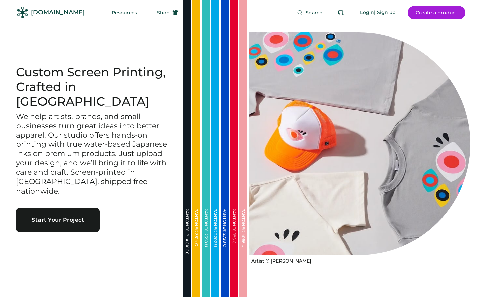  What do you see at coordinates (91, 154) in the screenshot?
I see `h3: We help artists, brands, and small businesses turn great ideas into better apparel. Our studio of...` at bounding box center [91, 154].